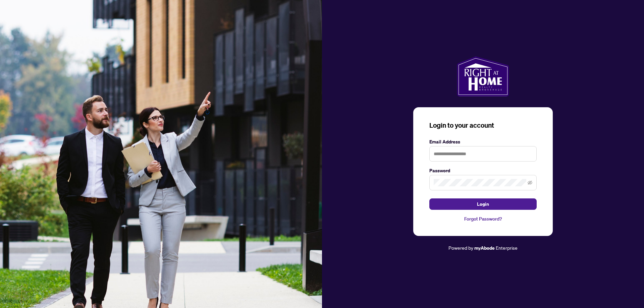 This screenshot has height=308, width=644. Describe the element at coordinates (483, 142) in the screenshot. I see `label: Email Address` at that location.